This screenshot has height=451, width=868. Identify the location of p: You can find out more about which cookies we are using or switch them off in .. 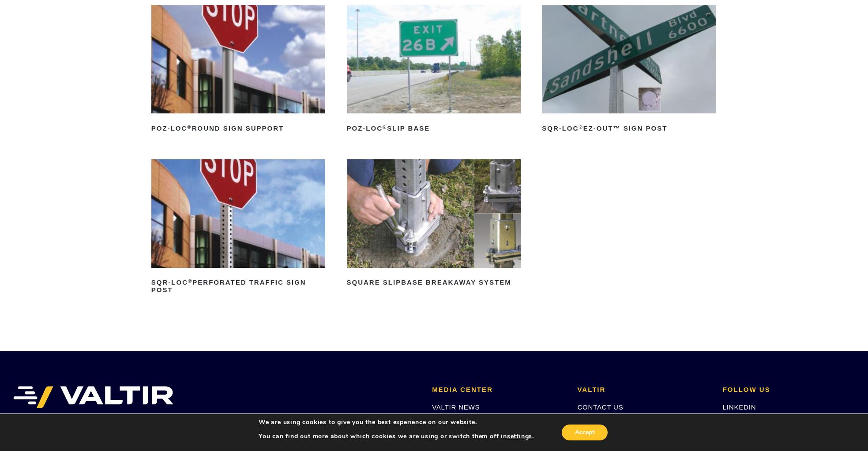
(396, 437).